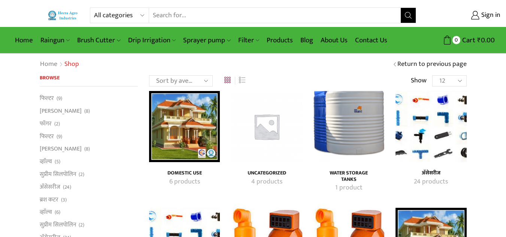 This screenshot has height=237, width=506. What do you see at coordinates (280, 40) in the screenshot?
I see `a: Products` at bounding box center [280, 40].